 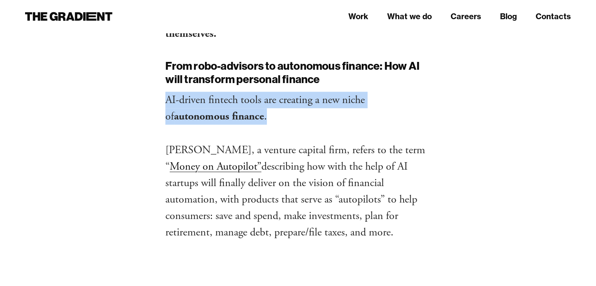 I want to click on a: Money on Autopilot”, so click(x=216, y=167).